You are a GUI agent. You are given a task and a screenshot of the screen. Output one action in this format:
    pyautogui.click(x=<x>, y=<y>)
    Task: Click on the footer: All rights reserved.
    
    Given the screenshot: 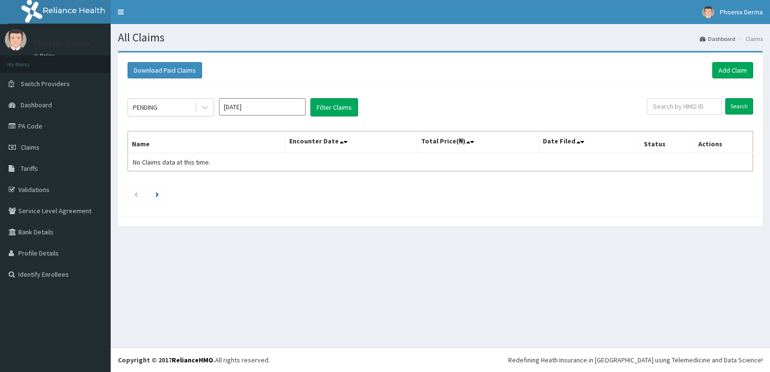 What is the action you would take?
    pyautogui.click(x=440, y=359)
    